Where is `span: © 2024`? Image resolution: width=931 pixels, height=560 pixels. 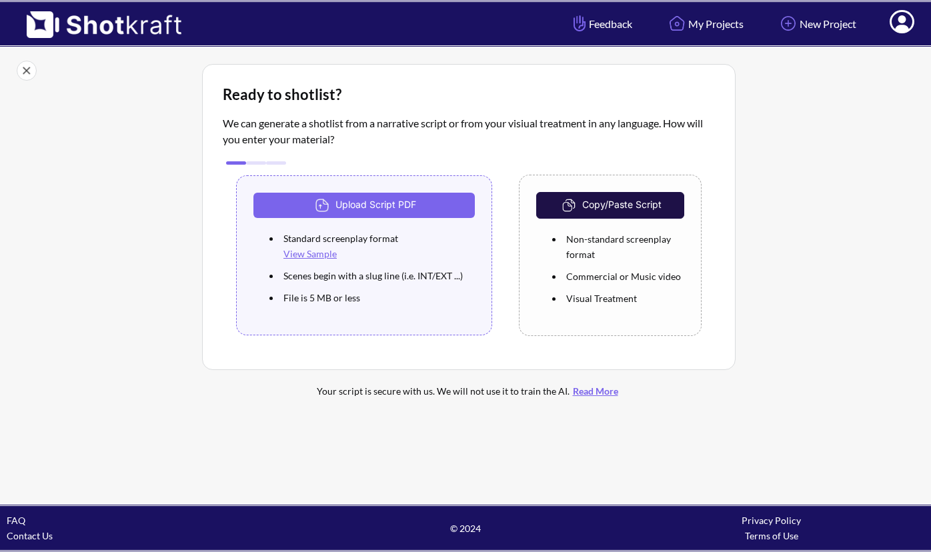
span: © 2024 is located at coordinates (465, 528).